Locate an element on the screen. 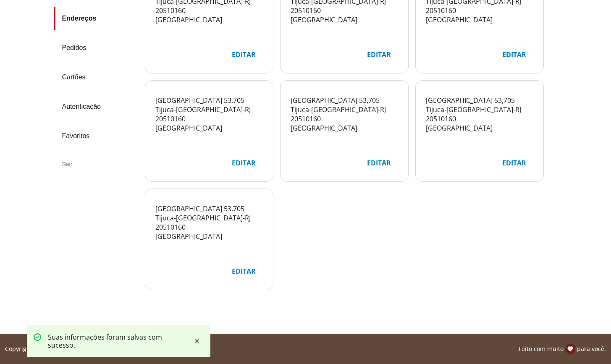  a: Autenticação is located at coordinates (96, 107).